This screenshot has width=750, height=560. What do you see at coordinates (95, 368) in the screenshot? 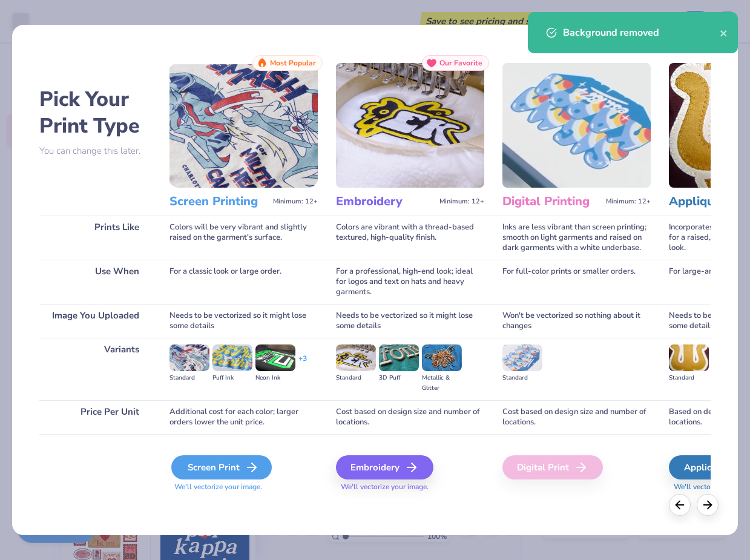
I see `div: Variants` at bounding box center [95, 368].